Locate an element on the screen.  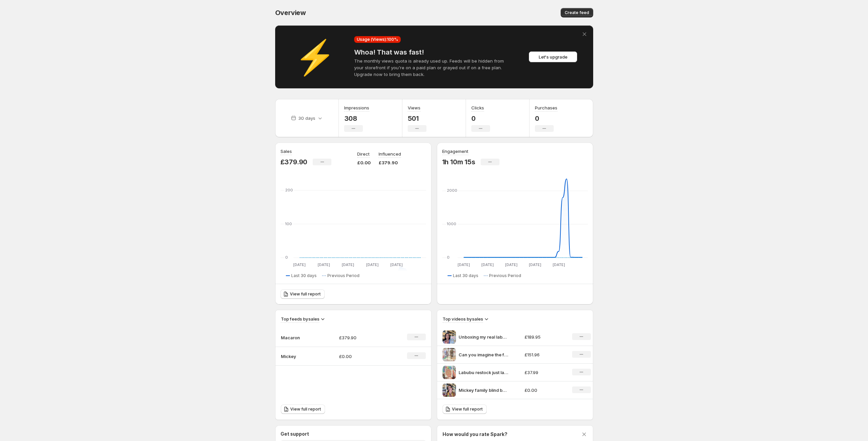
h3: Clicks is located at coordinates (478, 108).